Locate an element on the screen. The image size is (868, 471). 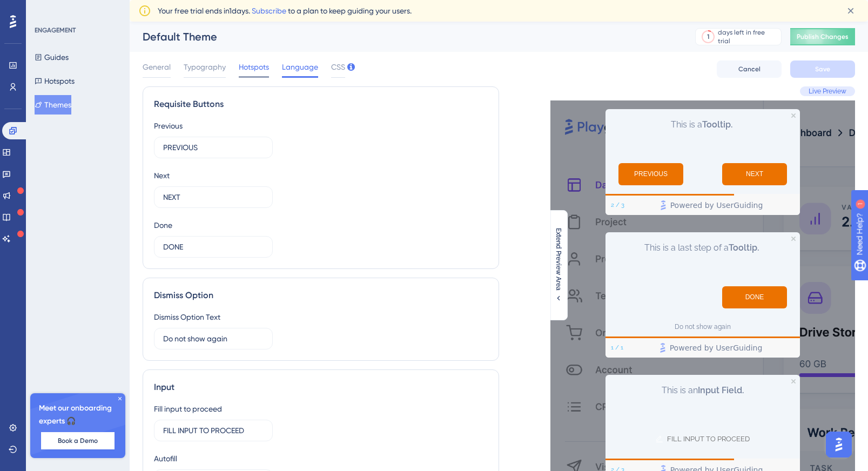
p: This is a is located at coordinates (703, 125).